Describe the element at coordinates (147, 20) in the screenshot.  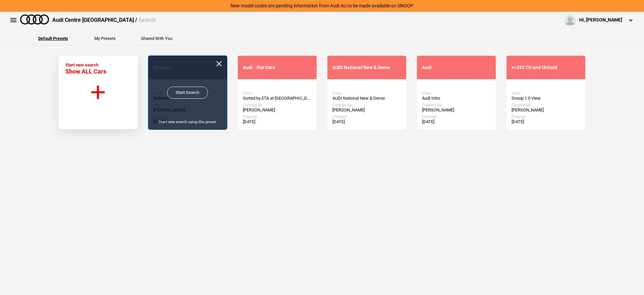
I see `span: Search` at that location.